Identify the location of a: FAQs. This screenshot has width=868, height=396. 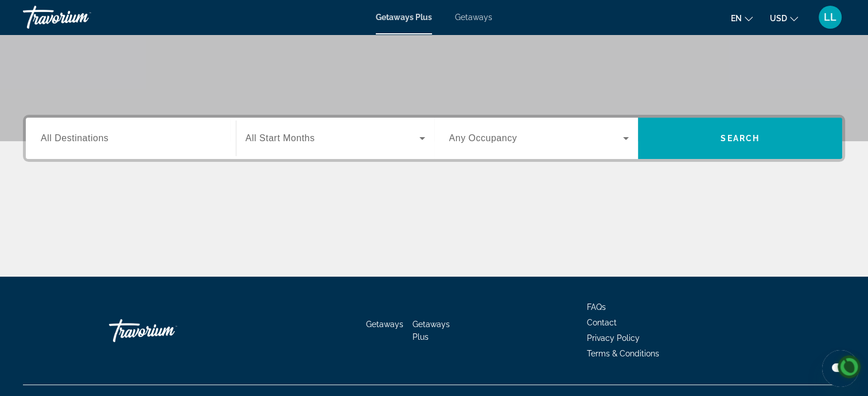
(596, 307).